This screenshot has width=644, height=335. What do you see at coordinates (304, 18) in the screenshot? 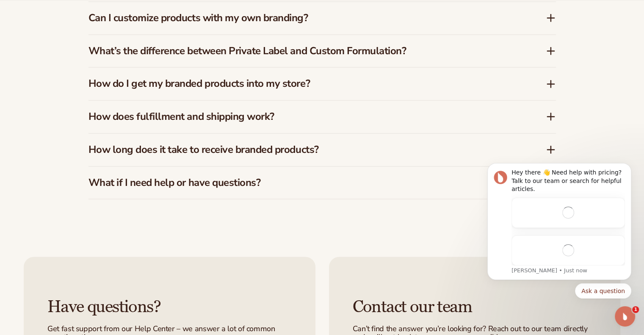
I see `h3: Can I customize products with my own branding?` at bounding box center [304, 18].